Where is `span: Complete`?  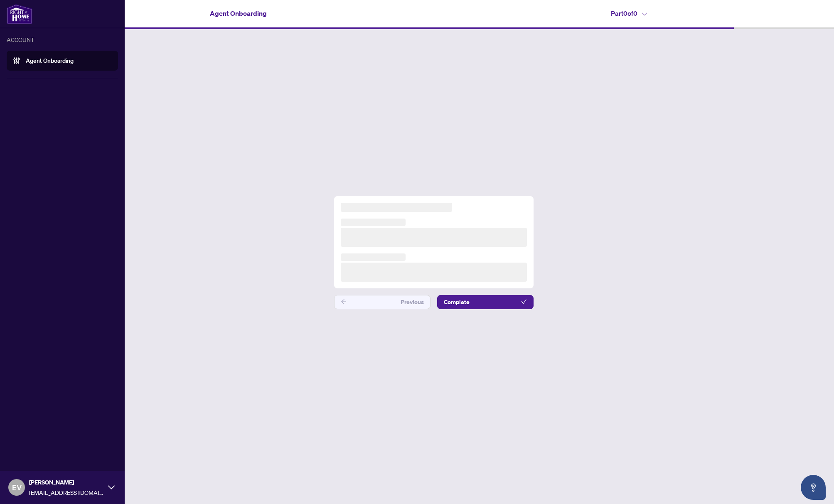 span: Complete is located at coordinates (456, 302).